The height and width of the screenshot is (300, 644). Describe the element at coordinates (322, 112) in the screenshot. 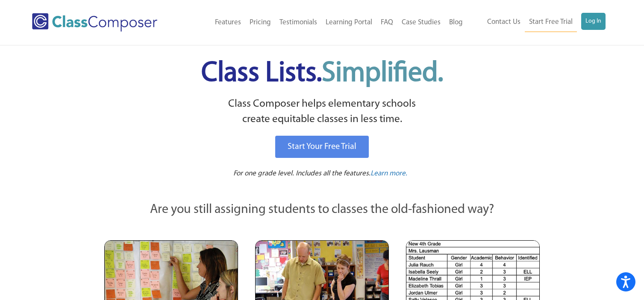

I see `p: Class Composer helps elementary schools create equitable classes in less time.` at that location.